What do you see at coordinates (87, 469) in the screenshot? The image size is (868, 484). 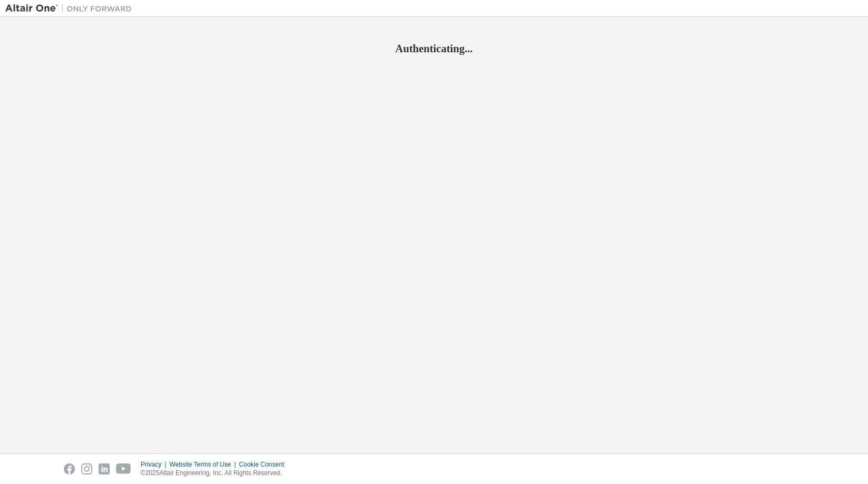 I see `img: instagram.svg` at bounding box center [87, 469].